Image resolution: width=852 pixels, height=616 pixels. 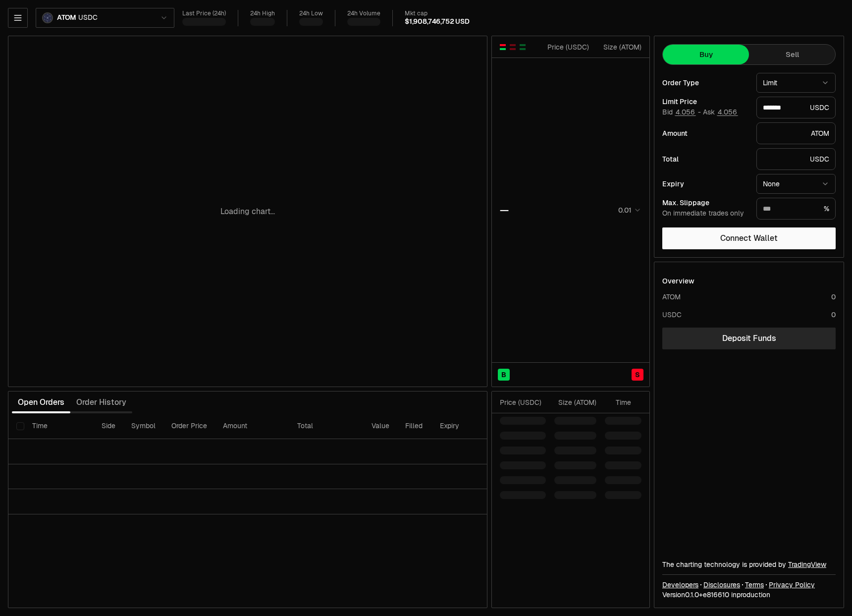 What do you see at coordinates (522, 47) in the screenshot?
I see `button: Show Buy Orders Only` at bounding box center [522, 47].